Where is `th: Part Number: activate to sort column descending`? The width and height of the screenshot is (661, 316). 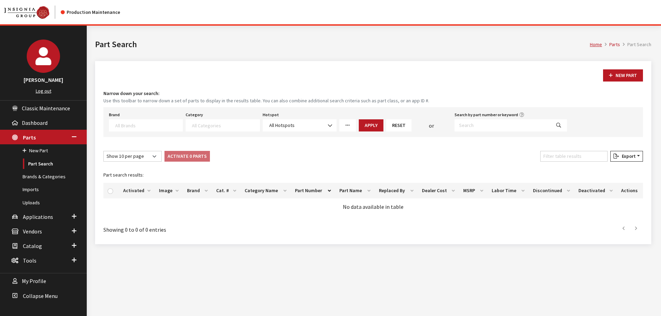
th: Part Number: activate to sort column descending is located at coordinates (313, 190).